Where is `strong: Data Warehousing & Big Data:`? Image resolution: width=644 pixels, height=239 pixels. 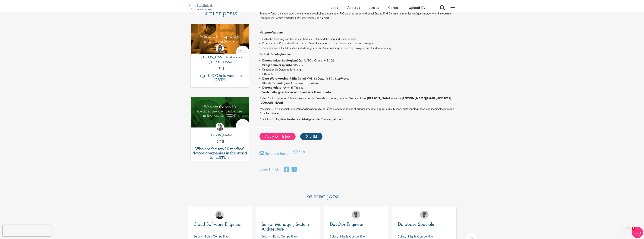
strong: Data Warehousing & Big Data: is located at coordinates (283, 79).